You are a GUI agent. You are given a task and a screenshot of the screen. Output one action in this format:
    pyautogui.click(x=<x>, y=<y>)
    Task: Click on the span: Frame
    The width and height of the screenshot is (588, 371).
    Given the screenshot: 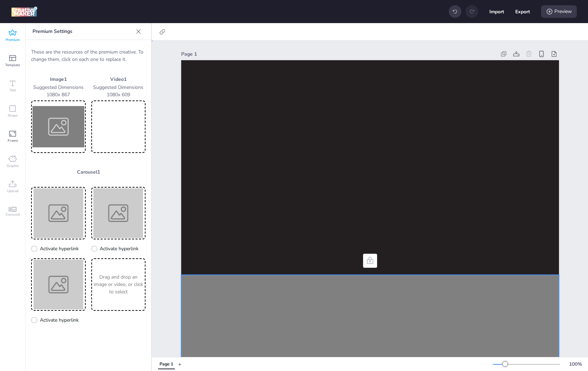 What is the action you would take?
    pyautogui.click(x=13, y=141)
    